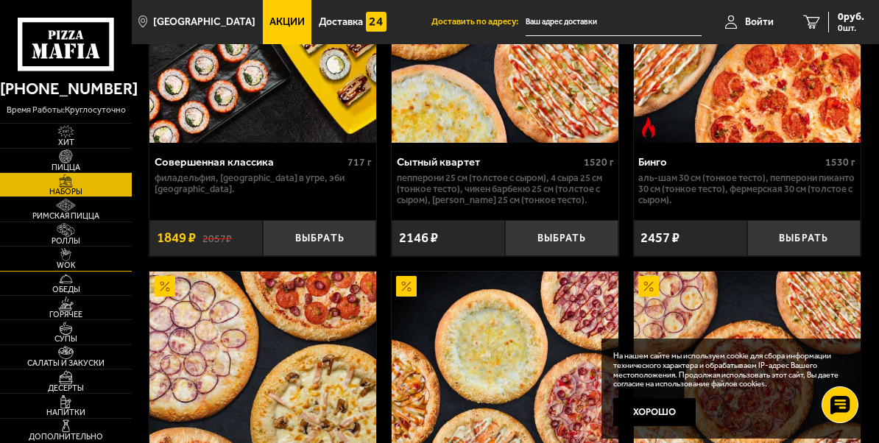  What do you see at coordinates (418, 238) in the screenshot?
I see `span: 2146 ₽` at bounding box center [418, 238].